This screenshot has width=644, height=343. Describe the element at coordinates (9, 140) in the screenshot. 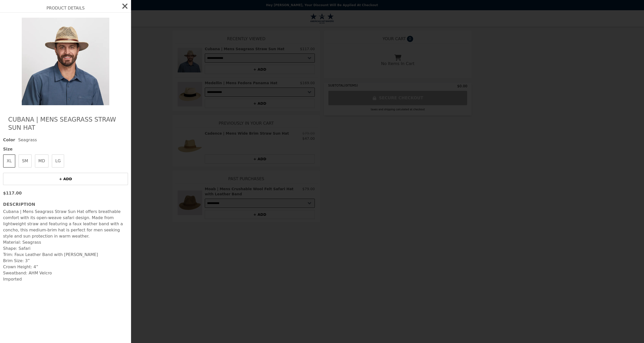

I see `span: Color` at that location.